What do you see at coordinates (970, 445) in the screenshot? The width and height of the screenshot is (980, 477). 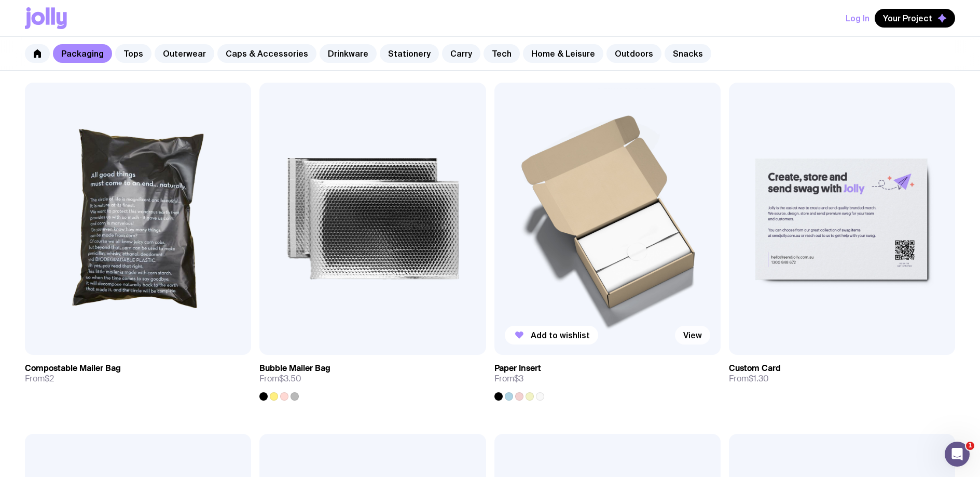 I see `span: 1` at bounding box center [970, 445].